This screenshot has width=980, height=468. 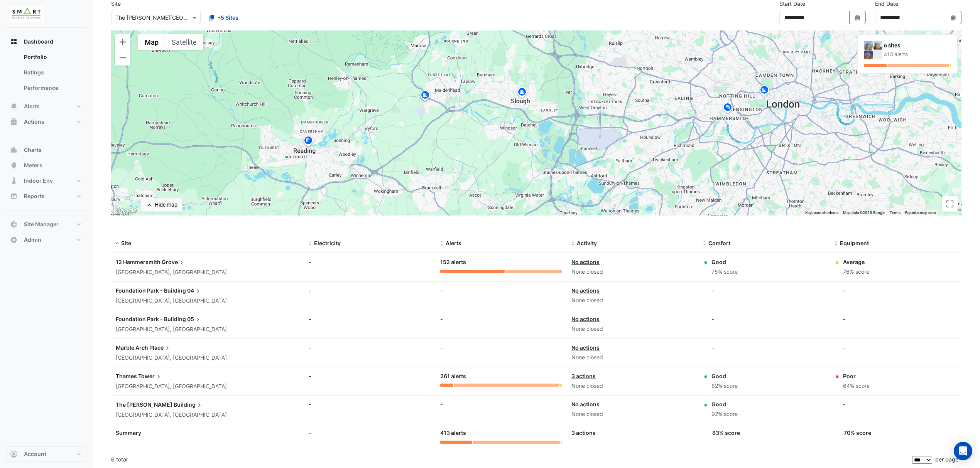 What do you see at coordinates (856, 262) in the screenshot?
I see `div: Average` at bounding box center [856, 262].